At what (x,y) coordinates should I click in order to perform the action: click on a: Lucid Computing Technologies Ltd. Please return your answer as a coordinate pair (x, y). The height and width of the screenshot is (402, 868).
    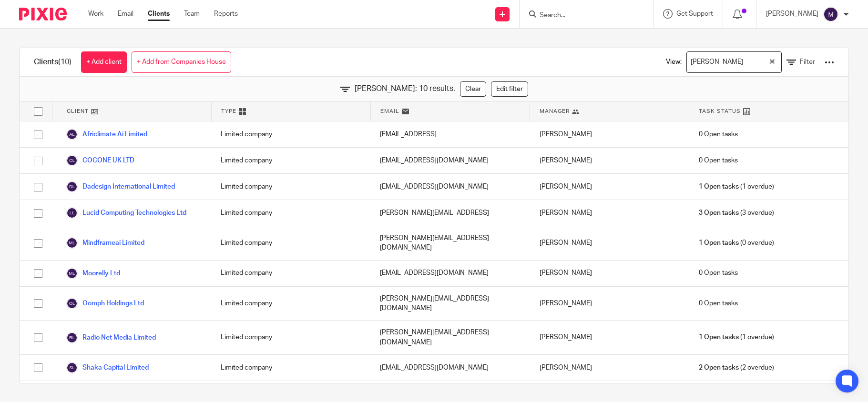
    Looking at the image, I should click on (126, 213).